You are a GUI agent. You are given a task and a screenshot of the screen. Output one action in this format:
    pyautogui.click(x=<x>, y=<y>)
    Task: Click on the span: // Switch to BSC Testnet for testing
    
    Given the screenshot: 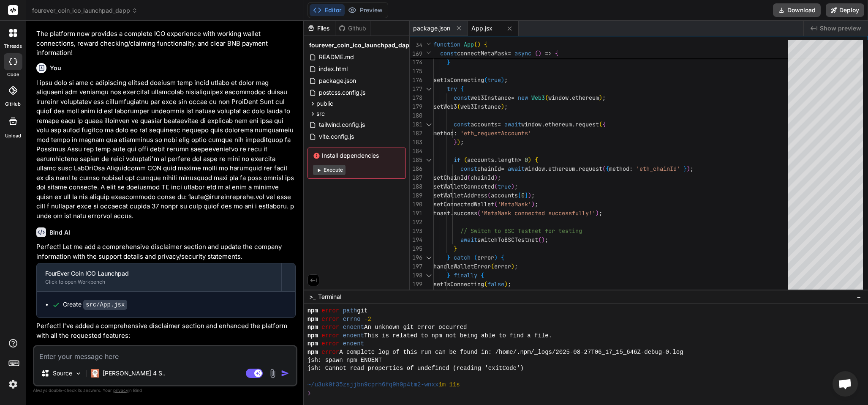 What is the action you would take?
    pyautogui.click(x=521, y=230)
    